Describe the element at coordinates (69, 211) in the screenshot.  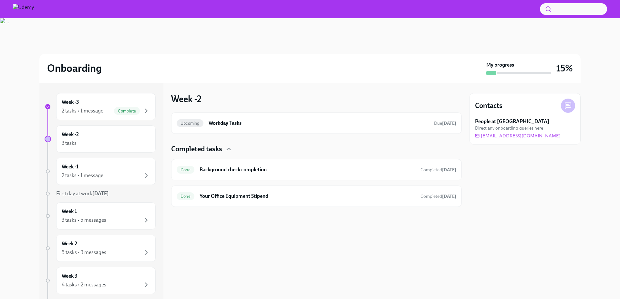
I see `h6: Week 1` at that location.